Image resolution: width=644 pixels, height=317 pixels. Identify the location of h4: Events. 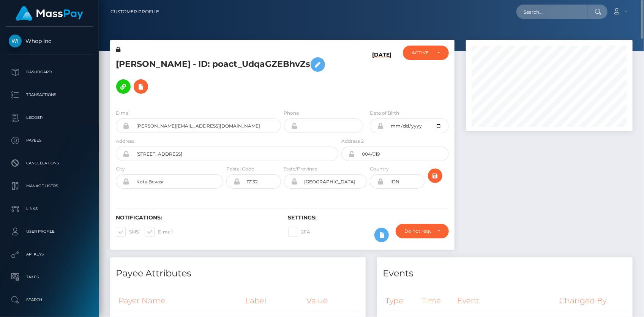
(505, 274).